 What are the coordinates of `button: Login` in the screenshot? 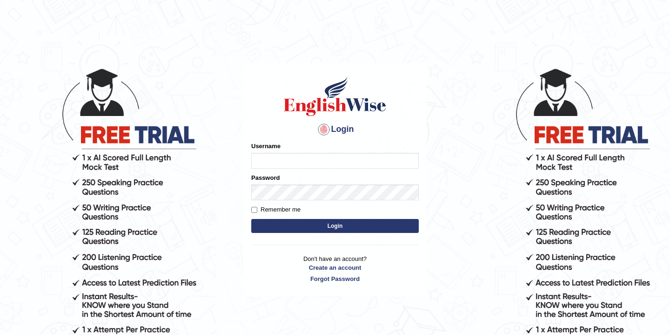 It's located at (335, 226).